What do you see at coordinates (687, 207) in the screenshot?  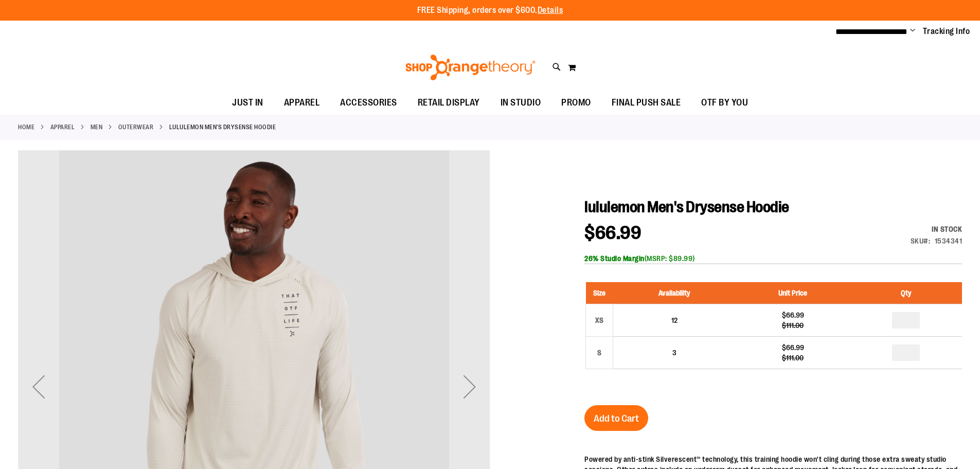 I see `span: lululemon Men's Drysense Hoodie` at bounding box center [687, 207].